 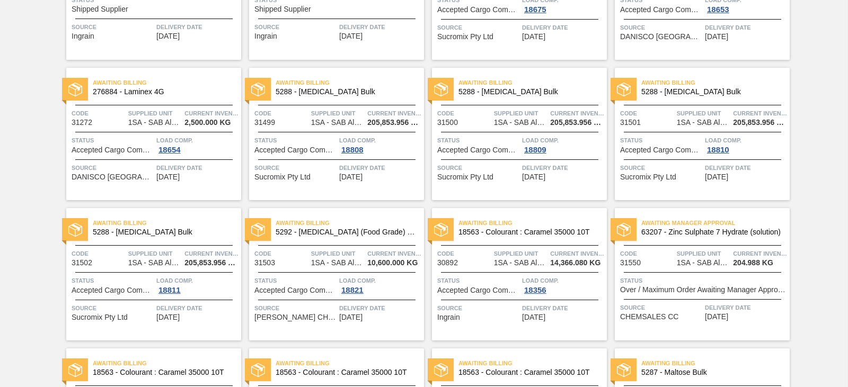 I want to click on span: Awaiting Manager Approval, so click(x=716, y=223).